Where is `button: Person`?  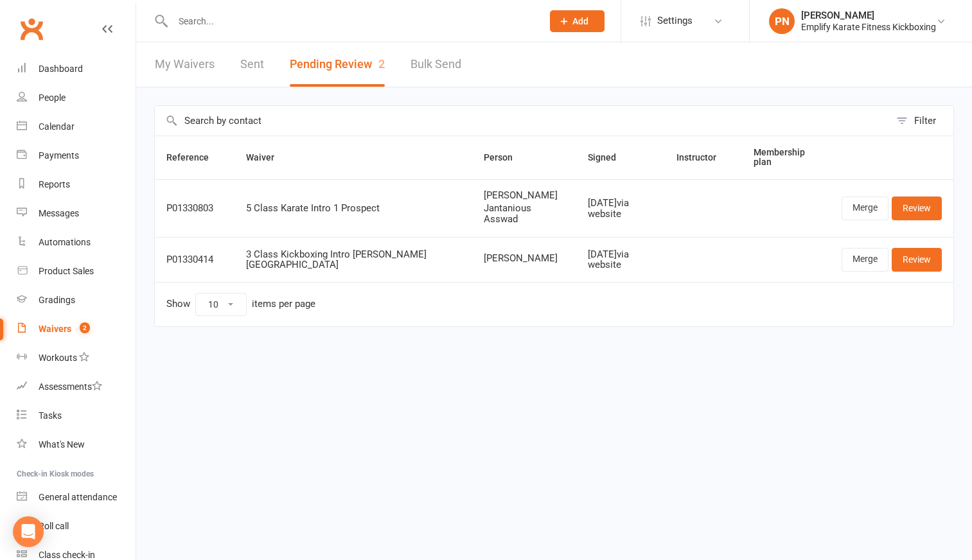
button: Person is located at coordinates (505, 157).